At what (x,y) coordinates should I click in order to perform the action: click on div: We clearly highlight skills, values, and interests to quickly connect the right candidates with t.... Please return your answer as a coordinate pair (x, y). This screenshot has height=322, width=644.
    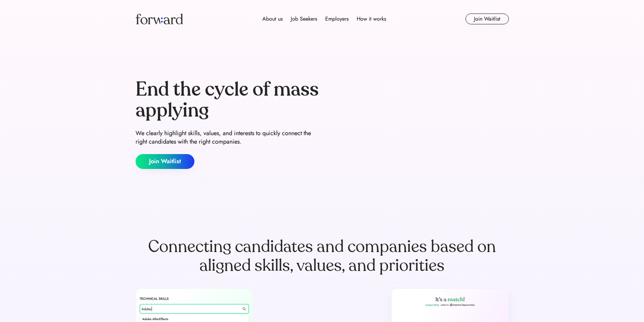
    Looking at the image, I should click on (227, 138).